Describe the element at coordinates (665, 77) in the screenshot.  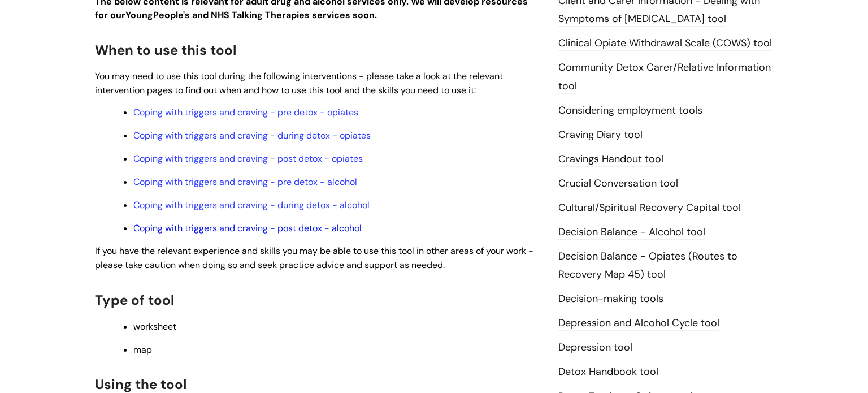
I see `a: Community Detox Carer/Relative Information tool` at that location.